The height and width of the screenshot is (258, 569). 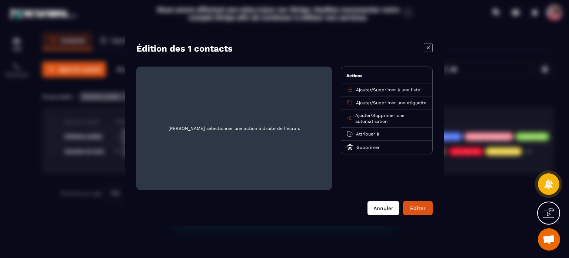 What do you see at coordinates (418, 208) in the screenshot?
I see `button: Éditer` at bounding box center [418, 208].